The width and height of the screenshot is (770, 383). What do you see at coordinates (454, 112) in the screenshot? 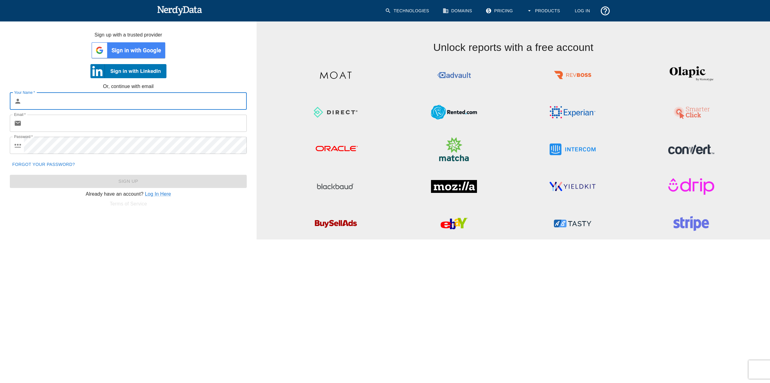
I see `img: Rented` at bounding box center [454, 112].